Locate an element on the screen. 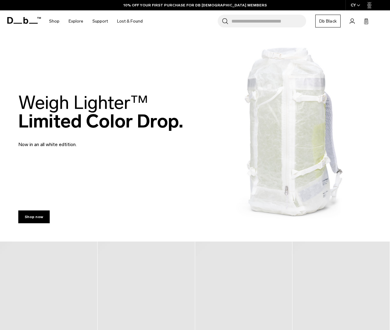 This screenshot has height=330, width=390. a: Db Black is located at coordinates (327, 21).